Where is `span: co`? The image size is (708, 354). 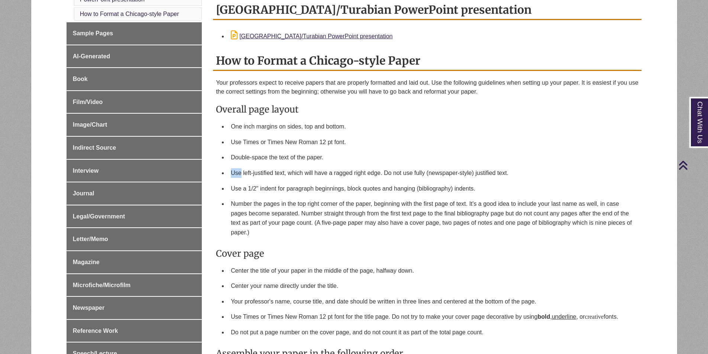
span: co is located at coordinates (229, 91).